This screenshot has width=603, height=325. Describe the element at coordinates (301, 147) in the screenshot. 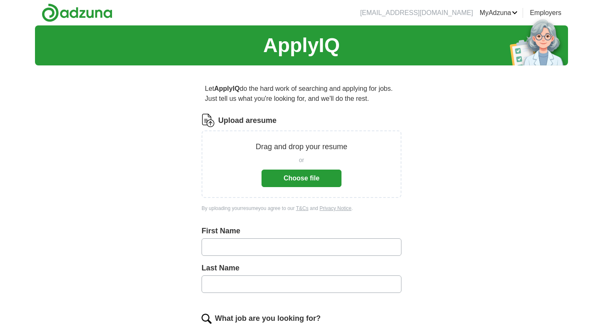

I see `p: Drag and drop your resume` at that location.